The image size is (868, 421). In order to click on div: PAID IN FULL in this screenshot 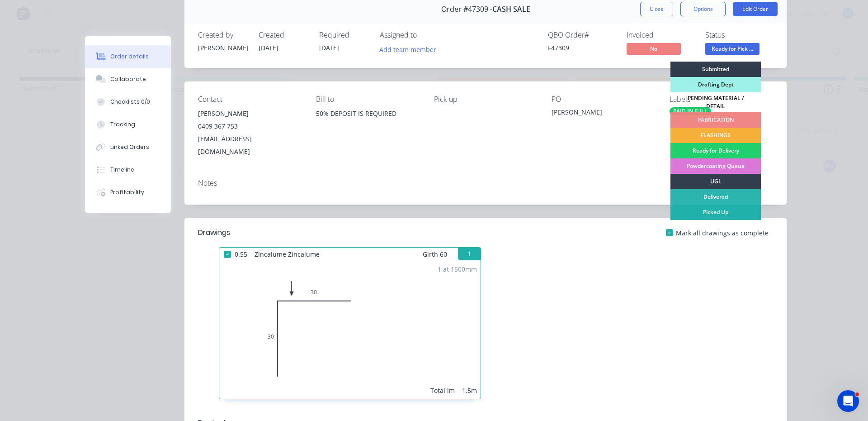, I will do `click(691, 112)`.